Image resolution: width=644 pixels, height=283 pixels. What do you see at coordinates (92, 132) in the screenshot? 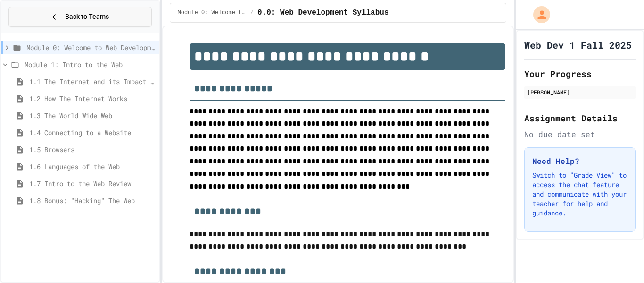
I see `span: 1.4 Connecting to a Website` at bounding box center [92, 132].